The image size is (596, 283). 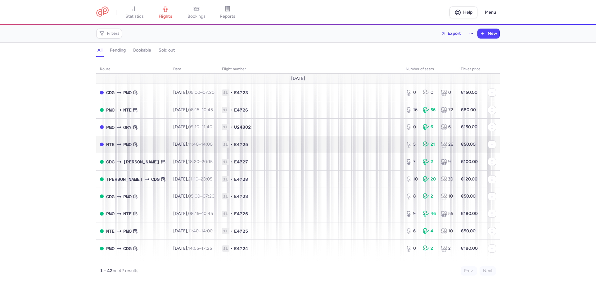 I want to click on span: New, so click(x=492, y=34).